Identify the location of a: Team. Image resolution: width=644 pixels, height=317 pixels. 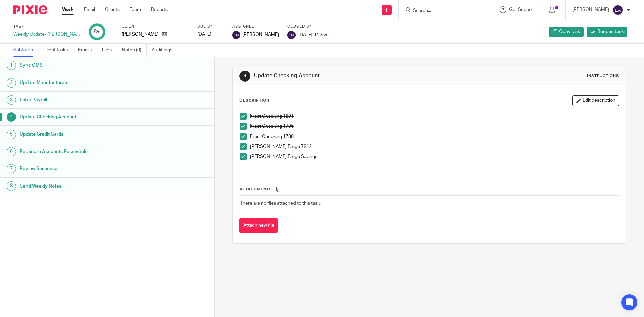
(135, 10).